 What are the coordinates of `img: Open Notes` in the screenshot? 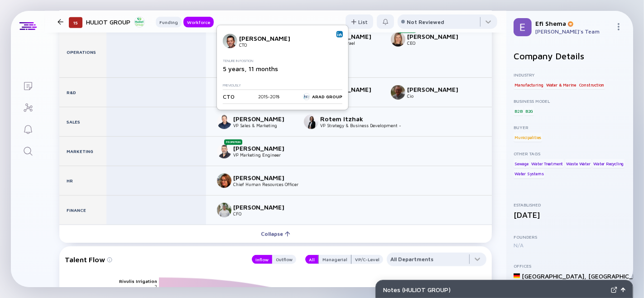 It's located at (623, 290).